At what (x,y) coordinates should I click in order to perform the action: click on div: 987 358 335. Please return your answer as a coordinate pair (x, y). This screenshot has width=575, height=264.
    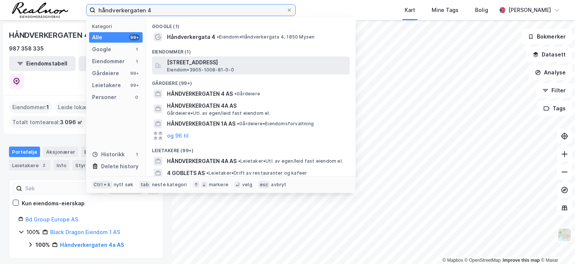
    Looking at the image, I should click on (26, 49).